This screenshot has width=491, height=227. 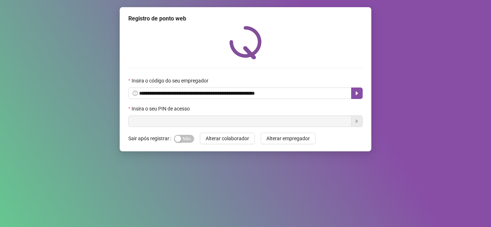 I want to click on label: Insira o seu PIN de acesso, so click(x=161, y=109).